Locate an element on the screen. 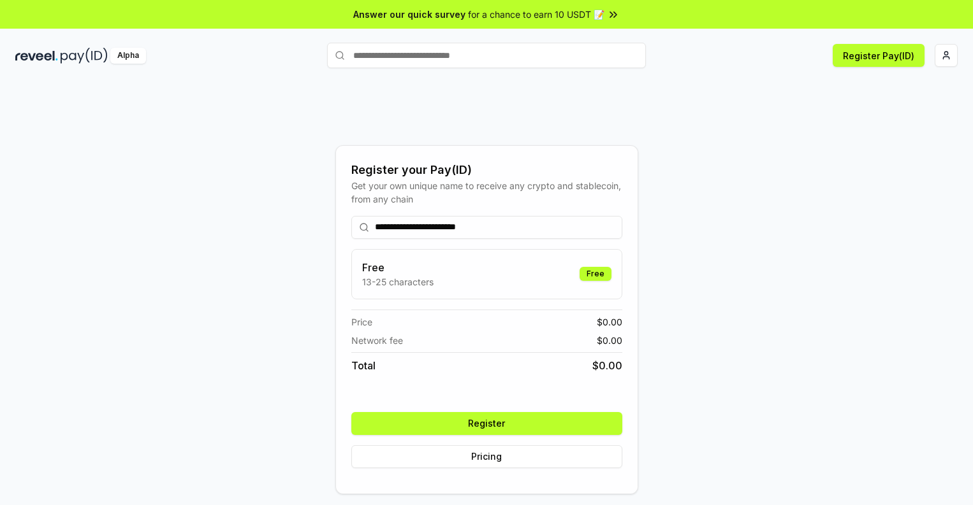 The image size is (973, 505). div: Alpha is located at coordinates (128, 55).